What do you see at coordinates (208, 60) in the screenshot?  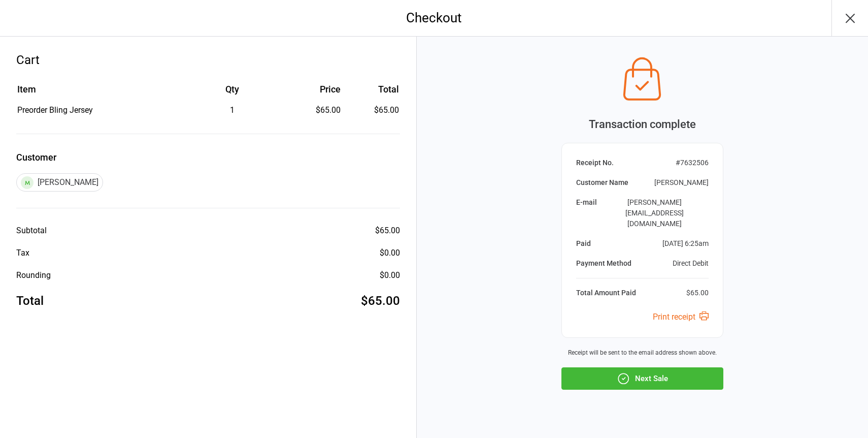 I see `div: Cart` at bounding box center [208, 60].